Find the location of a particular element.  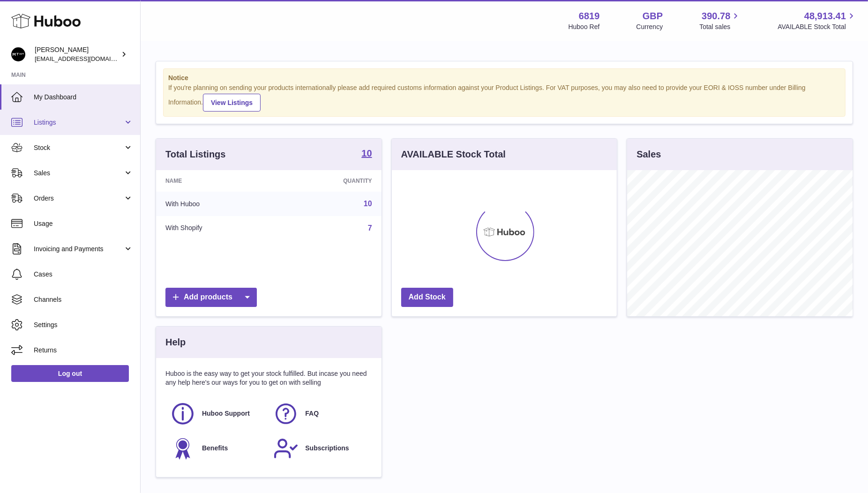

a: 390.78 Total sales is located at coordinates (720, 20).